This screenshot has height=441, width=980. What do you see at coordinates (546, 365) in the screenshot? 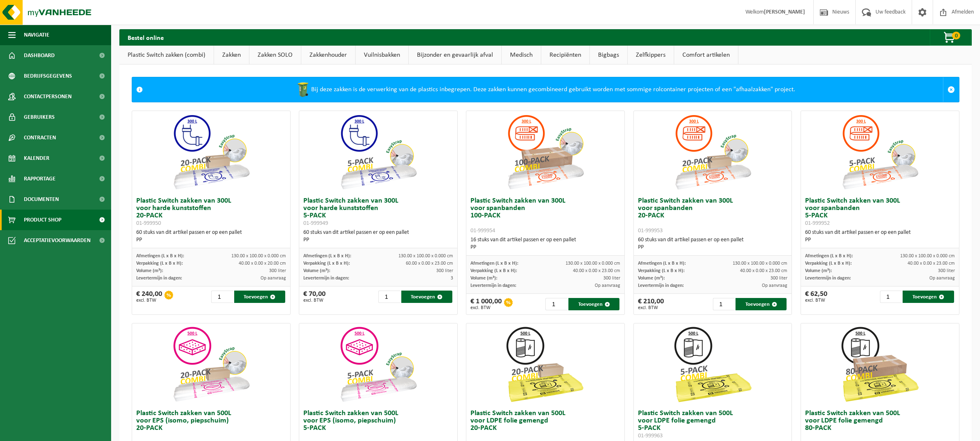
I see `img: 01-999964` at bounding box center [546, 365].